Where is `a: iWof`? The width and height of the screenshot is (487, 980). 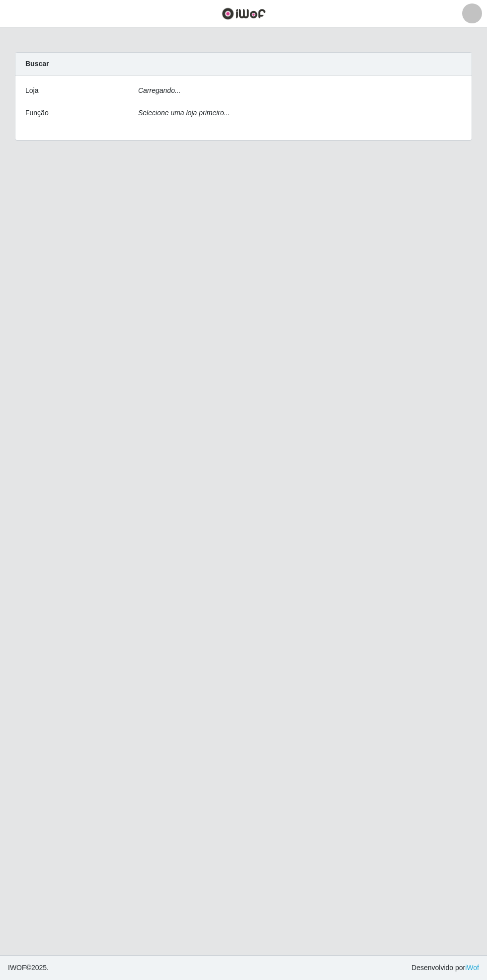 a: iWof is located at coordinates (472, 968).